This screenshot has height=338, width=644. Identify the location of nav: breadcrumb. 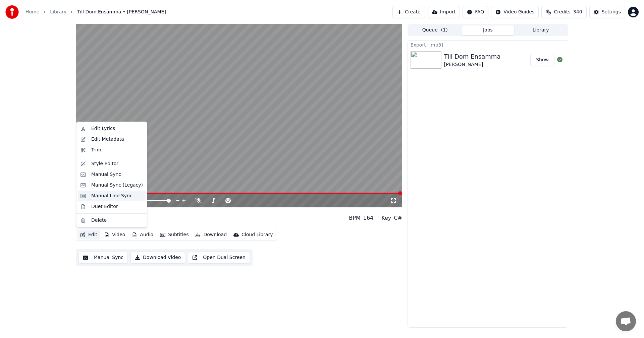
(96, 12).